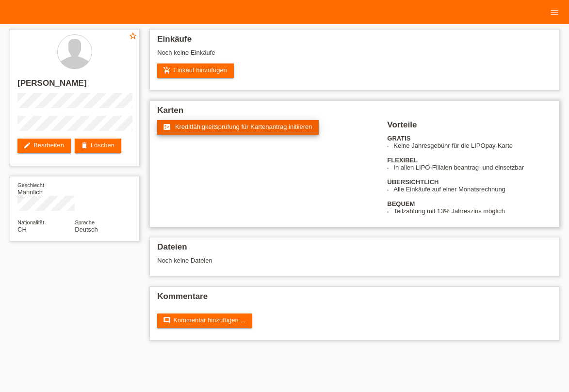 Image resolution: width=569 pixels, height=392 pixels. I want to click on a: deleteLöschen, so click(98, 146).